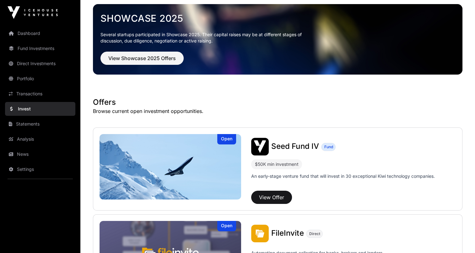 The image size is (475, 253). What do you see at coordinates (278, 39) in the screenshot?
I see `img: Showcase 2025` at bounding box center [278, 39].